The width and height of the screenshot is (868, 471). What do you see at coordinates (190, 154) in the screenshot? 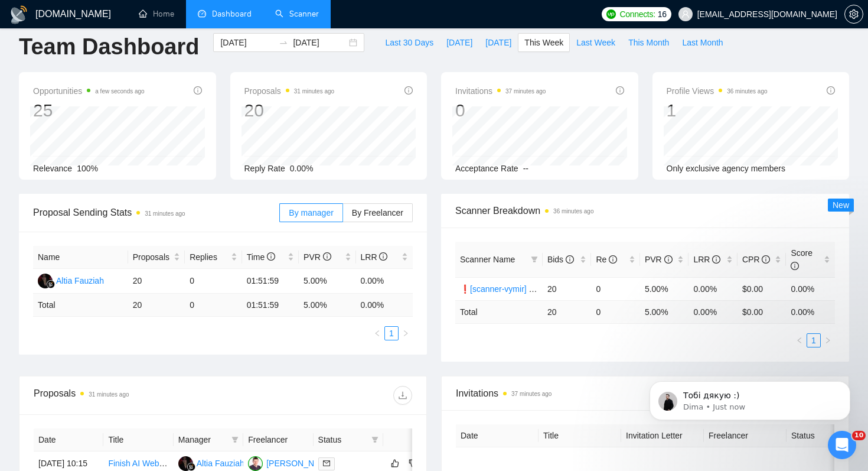
I see `a: Intercom` at bounding box center [190, 154].